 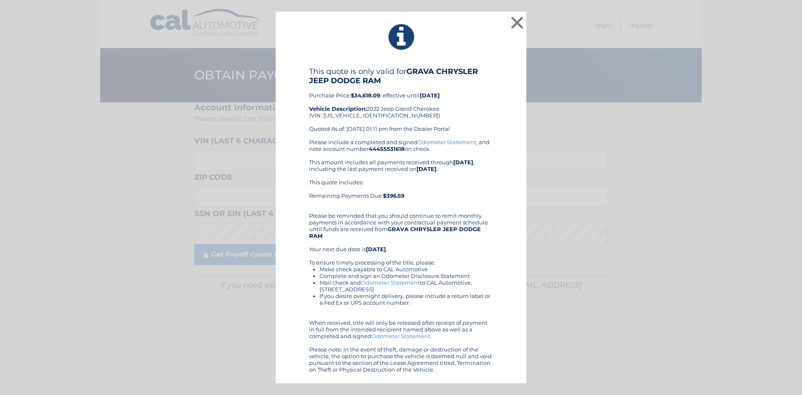 I want to click on b: $34,618.09, so click(x=365, y=95).